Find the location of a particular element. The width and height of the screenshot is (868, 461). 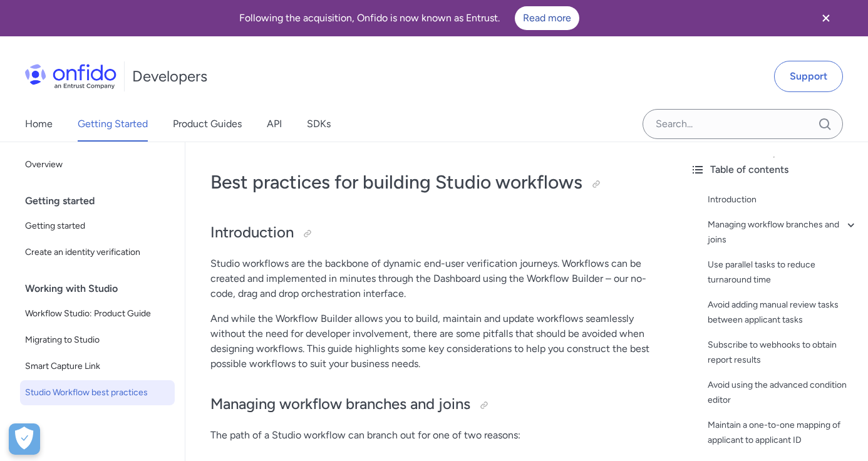

span: Workflow Studio: Product Guide is located at coordinates (97, 314).